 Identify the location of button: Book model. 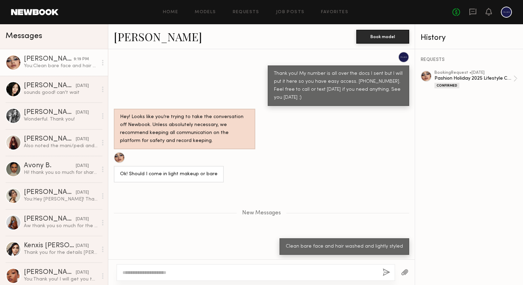
(383, 37).